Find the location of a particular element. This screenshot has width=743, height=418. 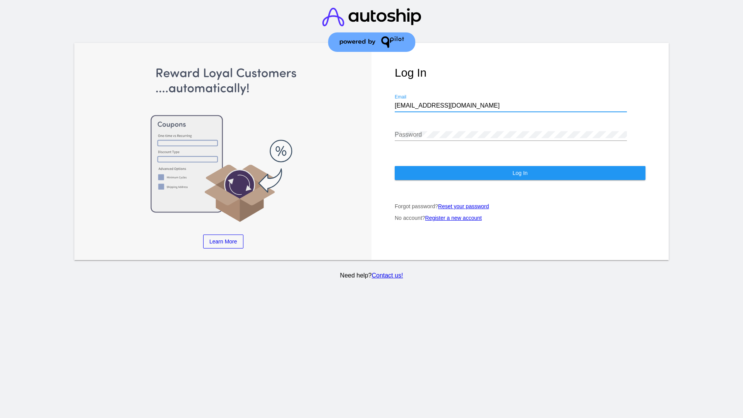

a: Contact us! is located at coordinates (387, 275).